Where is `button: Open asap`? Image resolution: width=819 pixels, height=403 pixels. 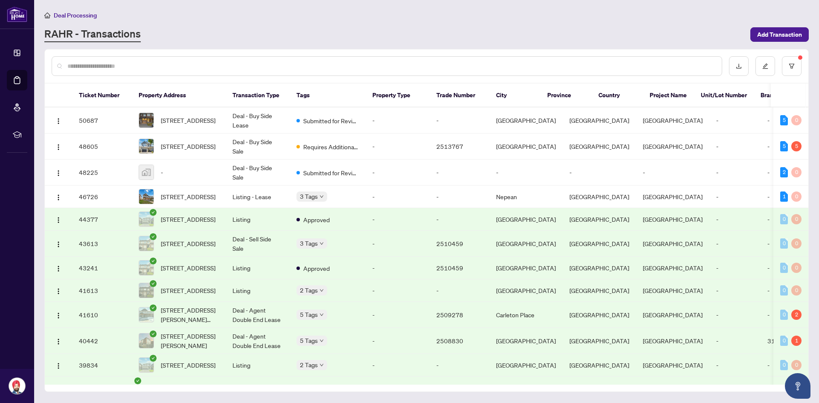 button: Open asap is located at coordinates (797, 386).